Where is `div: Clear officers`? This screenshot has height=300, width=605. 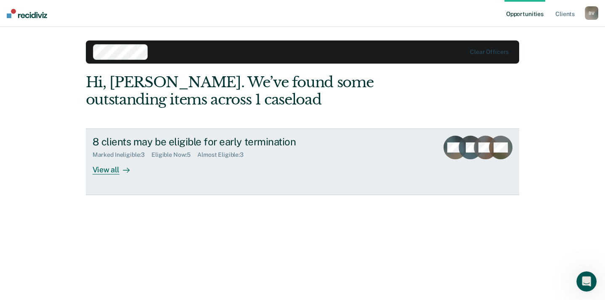
div: Clear officers is located at coordinates (489, 52).